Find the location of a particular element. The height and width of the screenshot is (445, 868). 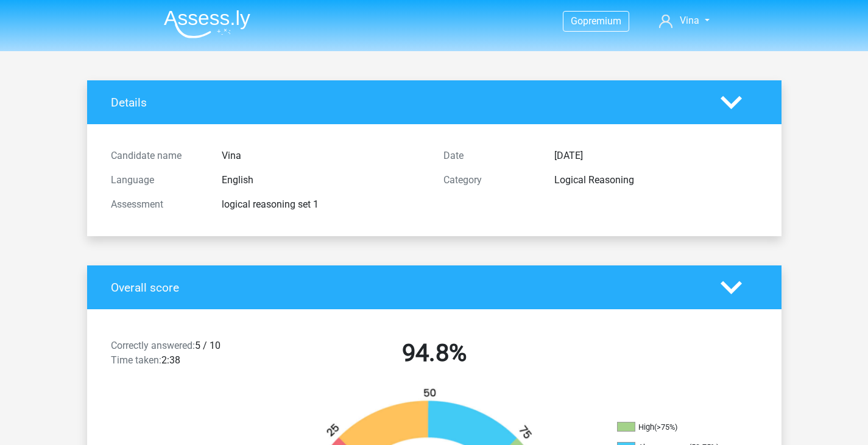

div: 5 / 10 2:38 is located at coordinates (185, 355).